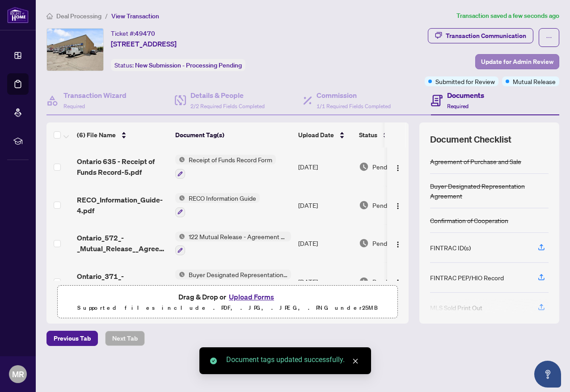 The width and height of the screenshot is (570, 392). What do you see at coordinates (471, 139) in the screenshot?
I see `span: Document Checklist` at bounding box center [471, 139].